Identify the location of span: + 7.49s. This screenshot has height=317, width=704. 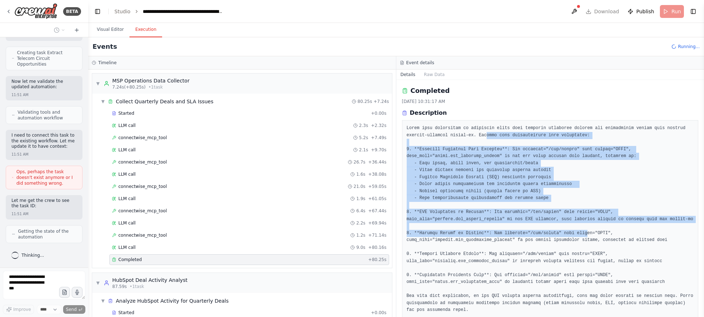
(378, 138).